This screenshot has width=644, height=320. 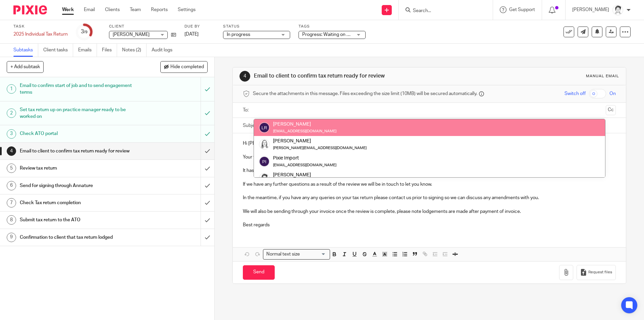 I want to click on p: Best regards, so click(x=429, y=225).